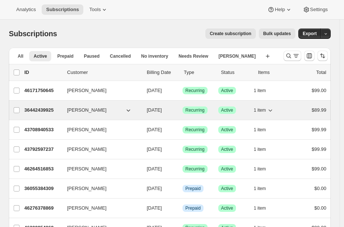  What do you see at coordinates (26, 10) in the screenshot?
I see `span: Analytics` at bounding box center [26, 10].